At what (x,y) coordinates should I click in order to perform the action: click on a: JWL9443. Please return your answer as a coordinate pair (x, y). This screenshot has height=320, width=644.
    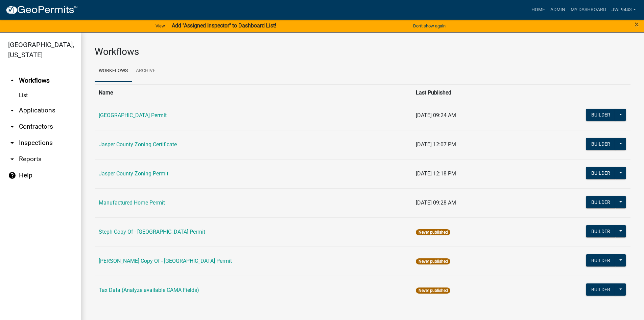
    Looking at the image, I should click on (623, 10).